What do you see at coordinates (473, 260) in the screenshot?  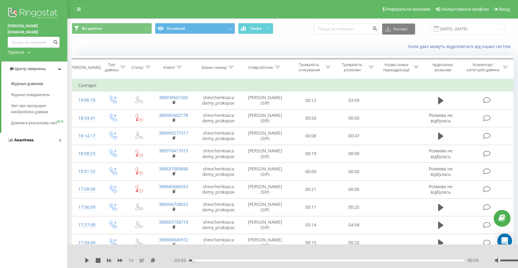 I see `span: 00:03` at bounding box center [473, 260].